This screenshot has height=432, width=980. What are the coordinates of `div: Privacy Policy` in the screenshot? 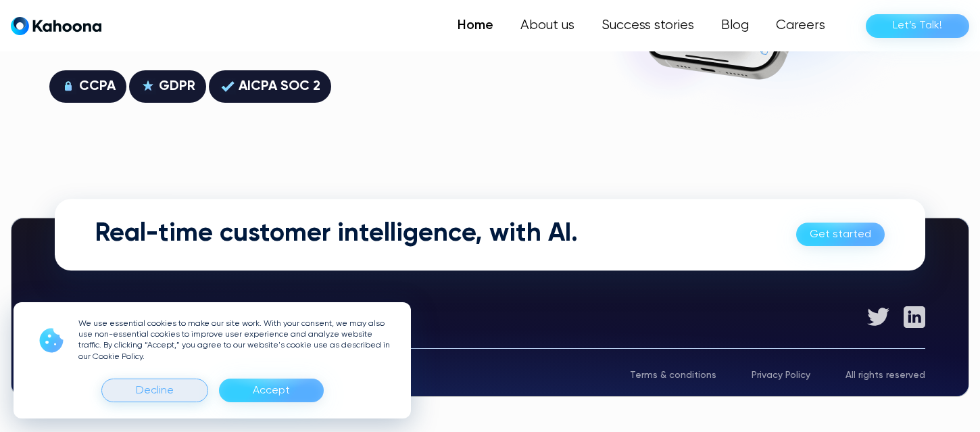 It's located at (781, 375).